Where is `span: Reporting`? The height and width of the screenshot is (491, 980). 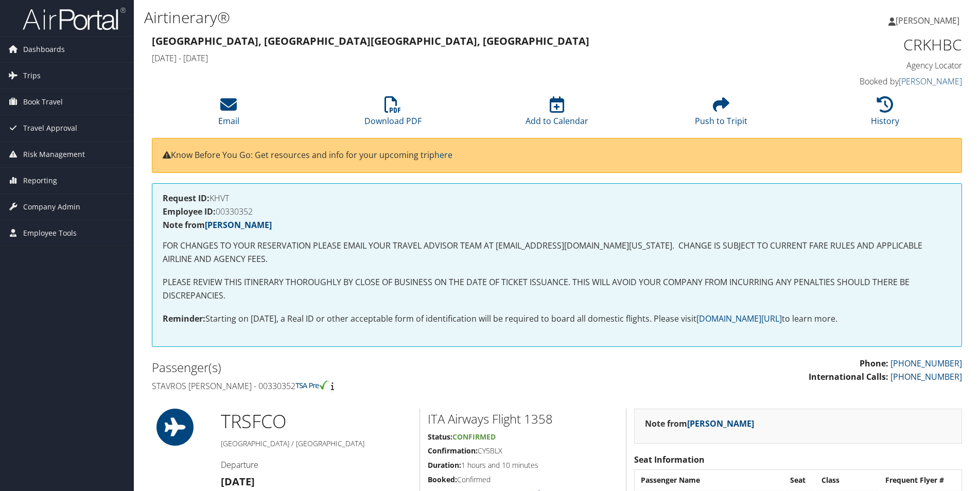
span: Reporting is located at coordinates (40, 181).